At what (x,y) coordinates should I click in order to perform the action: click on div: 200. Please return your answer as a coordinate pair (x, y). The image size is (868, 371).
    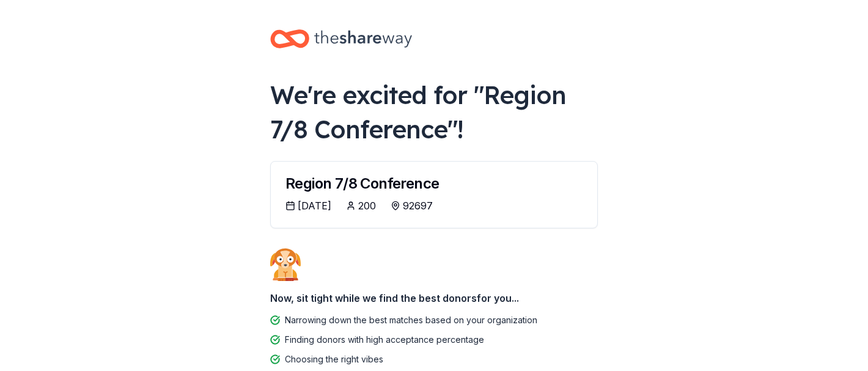
    Looking at the image, I should click on (367, 205).